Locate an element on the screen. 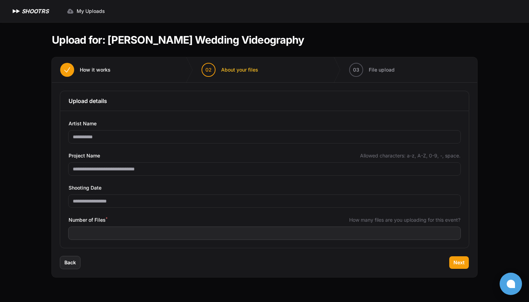 Image resolution: width=529 pixels, height=302 pixels. a: My Uploads is located at coordinates (86, 11).